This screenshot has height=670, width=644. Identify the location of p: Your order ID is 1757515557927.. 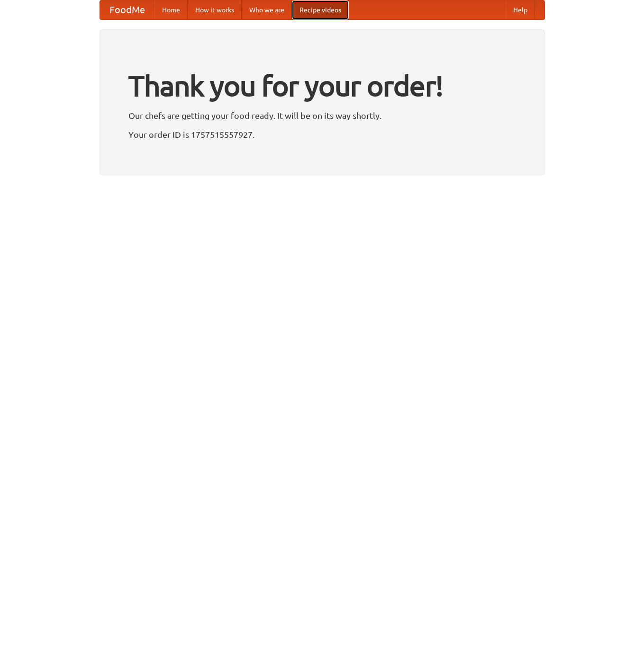
(322, 134).